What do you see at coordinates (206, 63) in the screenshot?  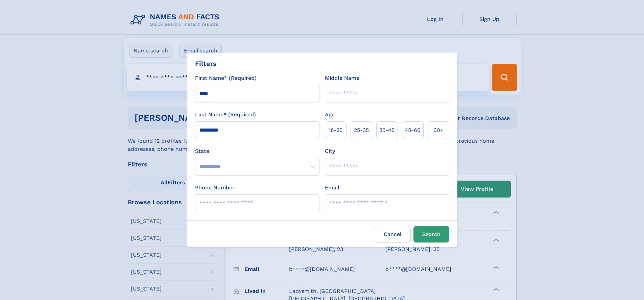 I see `div: Filters` at bounding box center [206, 63].